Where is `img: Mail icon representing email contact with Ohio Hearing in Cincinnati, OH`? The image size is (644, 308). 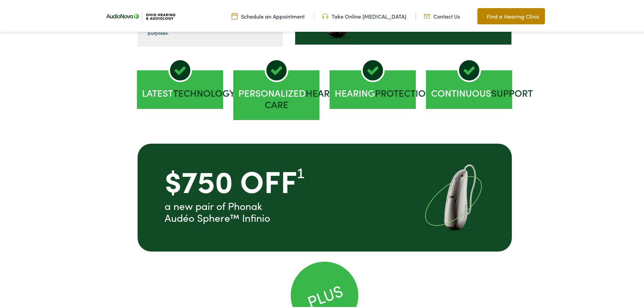 img: Mail icon representing email contact with Ohio Hearing in Cincinnati, OH is located at coordinates (427, 15).